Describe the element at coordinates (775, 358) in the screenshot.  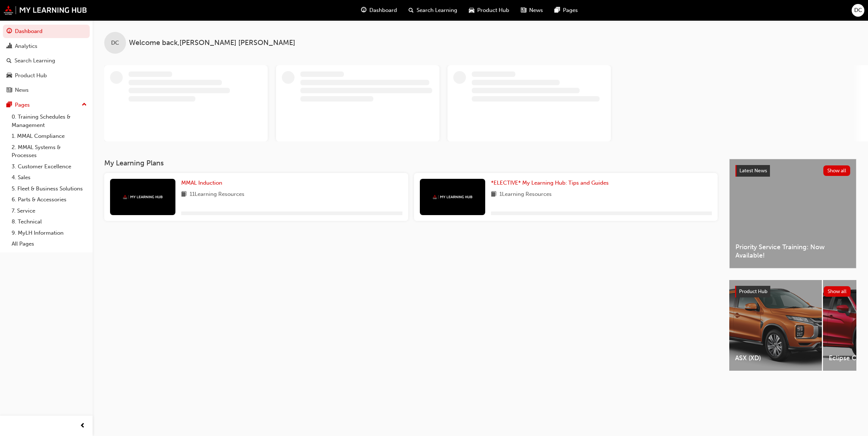
I see `span: ASX (XD)` at that location.